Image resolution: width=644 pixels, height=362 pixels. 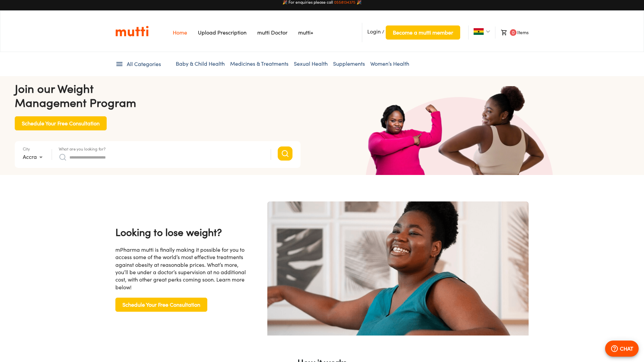 What do you see at coordinates (260, 64) in the screenshot?
I see `a: Medicines & Treatments` at bounding box center [260, 64].